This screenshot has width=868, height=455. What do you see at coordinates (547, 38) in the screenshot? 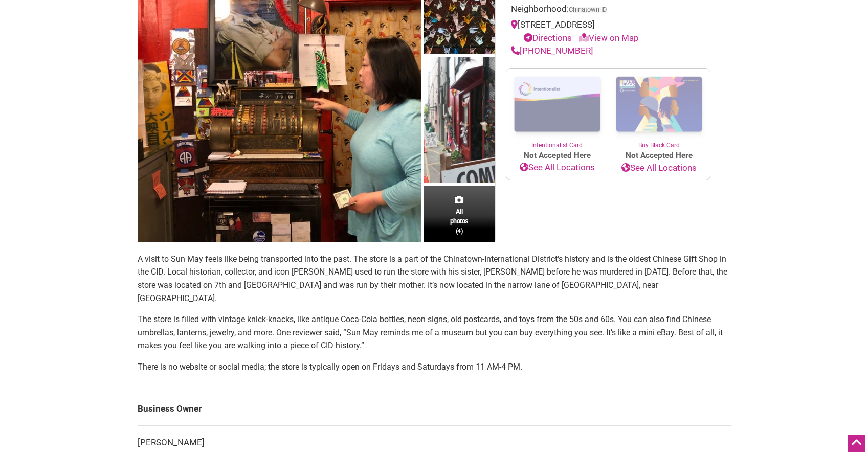
I see `a: Directions` at bounding box center [547, 38].